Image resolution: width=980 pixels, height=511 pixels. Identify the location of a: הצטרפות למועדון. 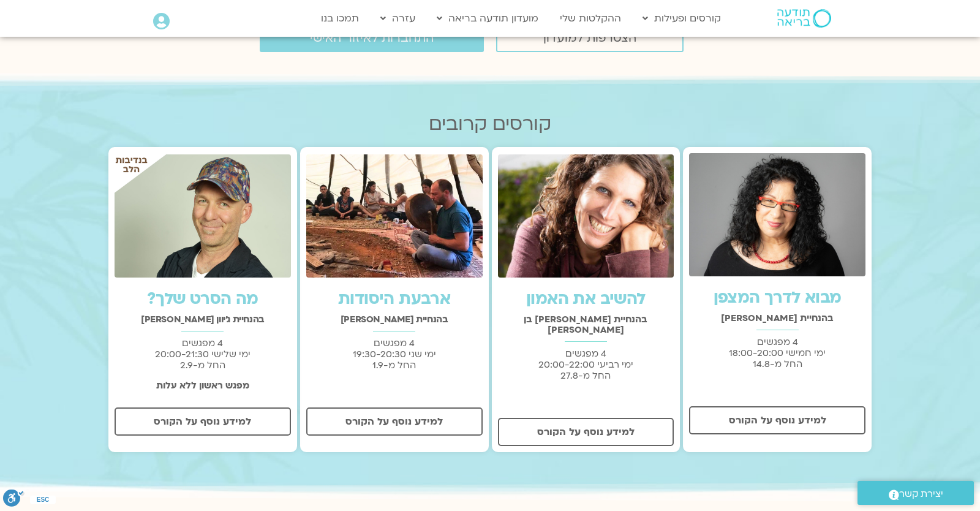
(590, 38).